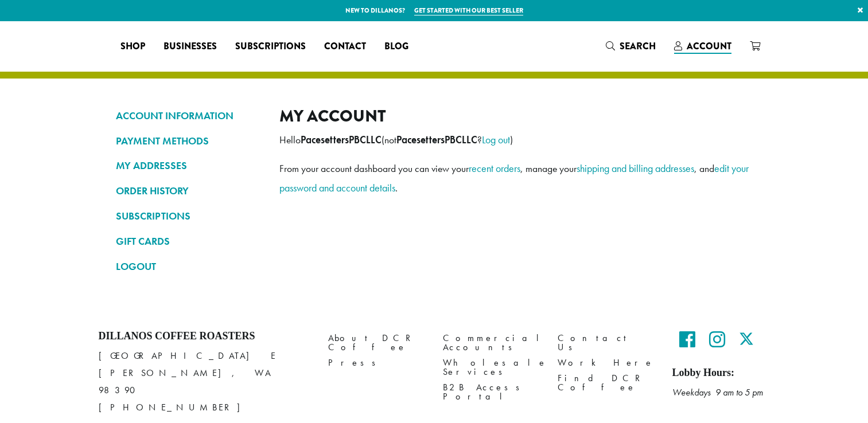 This screenshot has width=868, height=423. I want to click on a: LOGOUT, so click(188, 266).